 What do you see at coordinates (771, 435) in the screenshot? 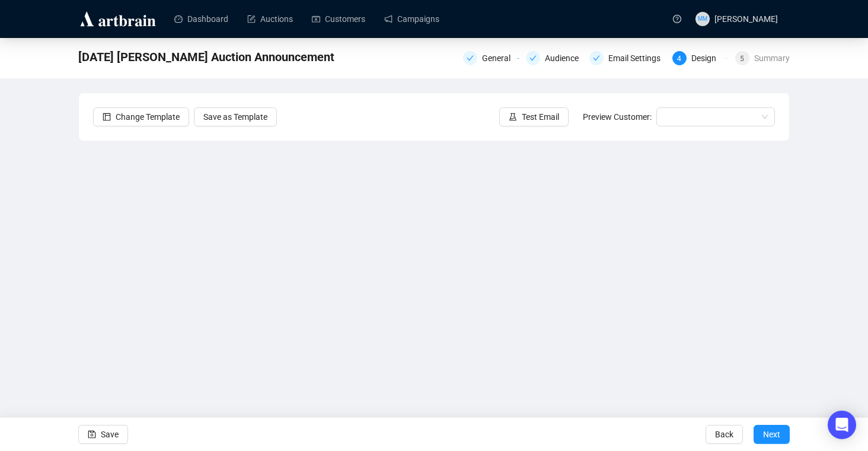
I see `button: Next` at bounding box center [771, 435].